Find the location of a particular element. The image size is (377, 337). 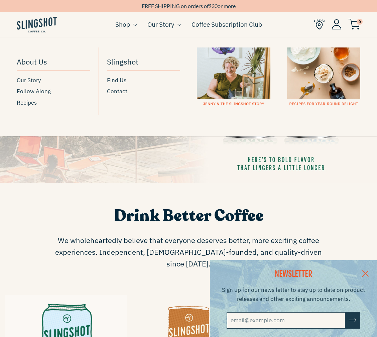

img: cart is located at coordinates (355, 24).